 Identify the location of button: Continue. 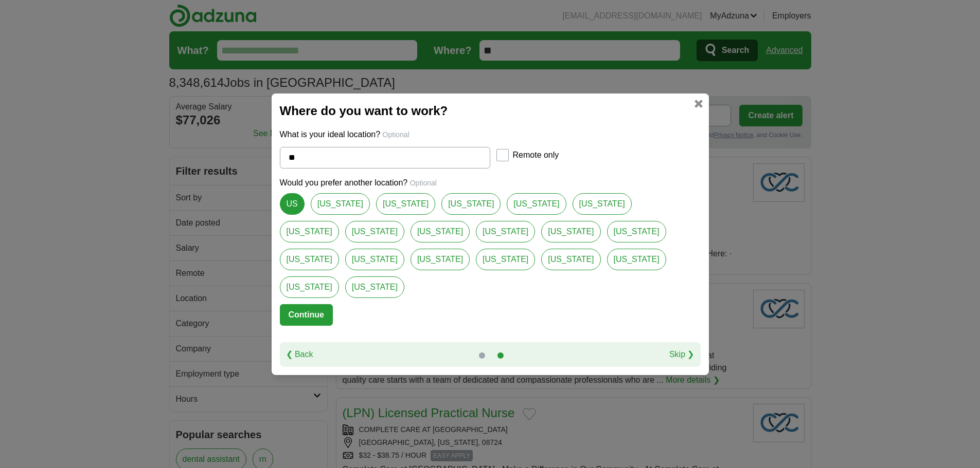
(306, 315).